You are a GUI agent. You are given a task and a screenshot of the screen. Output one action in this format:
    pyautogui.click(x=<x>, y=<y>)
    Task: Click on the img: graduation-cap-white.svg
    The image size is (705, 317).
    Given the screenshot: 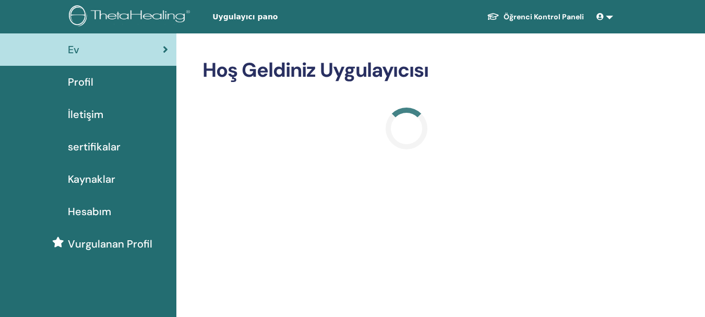 What is the action you would take?
    pyautogui.click(x=493, y=16)
    